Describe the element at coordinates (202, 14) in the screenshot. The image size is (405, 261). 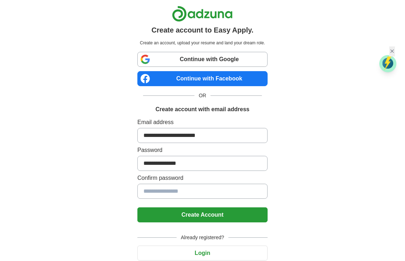
I see `img: Adzuna logo` at that location.